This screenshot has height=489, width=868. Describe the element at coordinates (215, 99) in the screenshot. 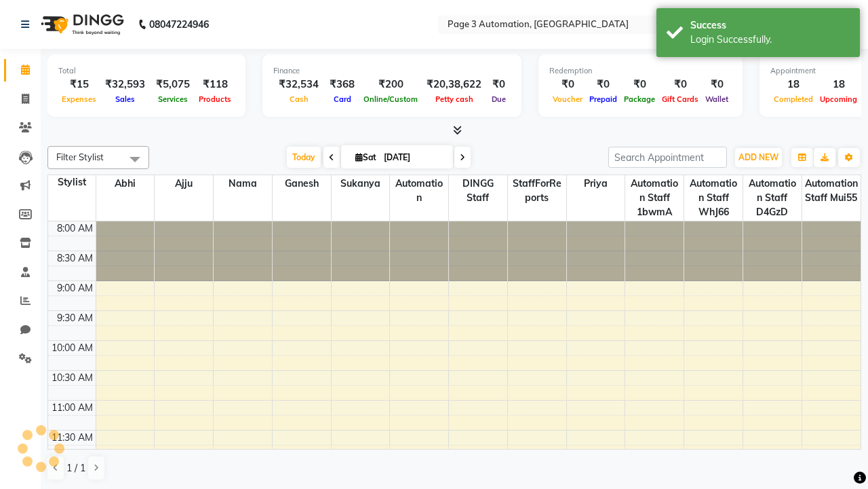

I see `span: Products` at that location.